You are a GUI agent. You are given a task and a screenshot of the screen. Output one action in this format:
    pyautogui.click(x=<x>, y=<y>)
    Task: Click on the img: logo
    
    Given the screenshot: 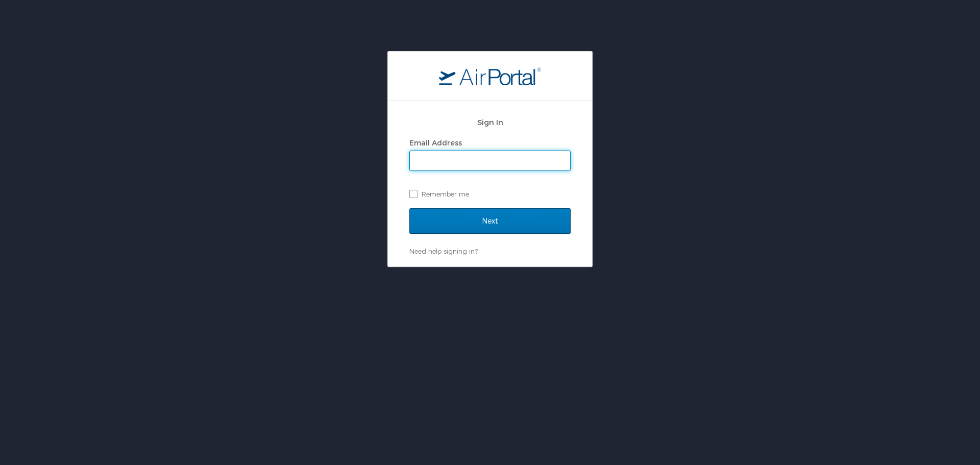 What is the action you would take?
    pyautogui.click(x=490, y=77)
    